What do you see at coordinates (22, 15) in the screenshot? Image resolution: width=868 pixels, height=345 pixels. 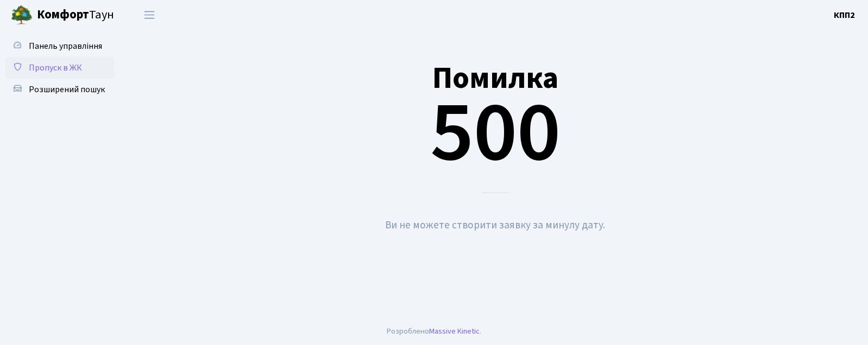 I see `img: logo.png` at bounding box center [22, 15].